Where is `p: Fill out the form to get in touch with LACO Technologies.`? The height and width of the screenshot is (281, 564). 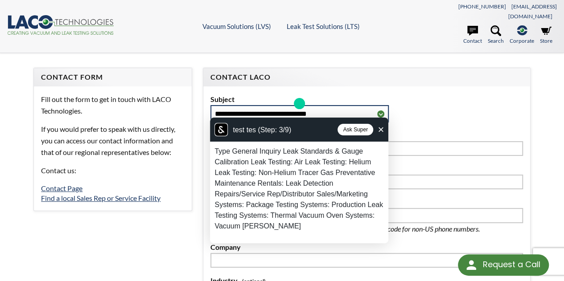 p: Fill out the form to get in touch with LACO Technologies. is located at coordinates (112, 105).